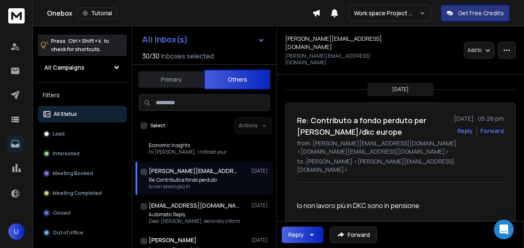 This screenshot has width=524, height=248. I want to click on button: All Status, so click(82, 114).